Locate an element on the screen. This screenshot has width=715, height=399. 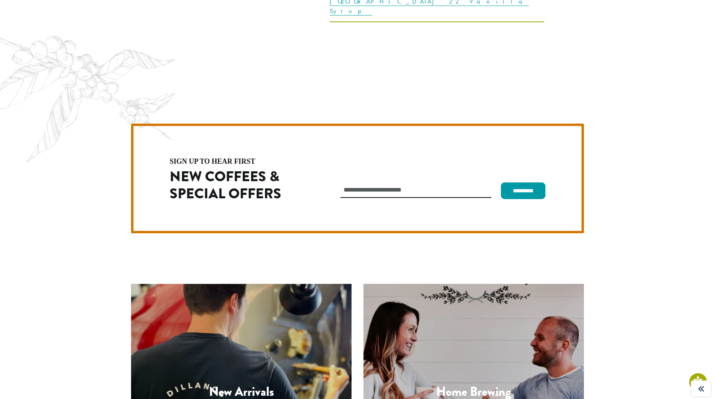
h2: New Coffees & Special Offers is located at coordinates (238, 185).